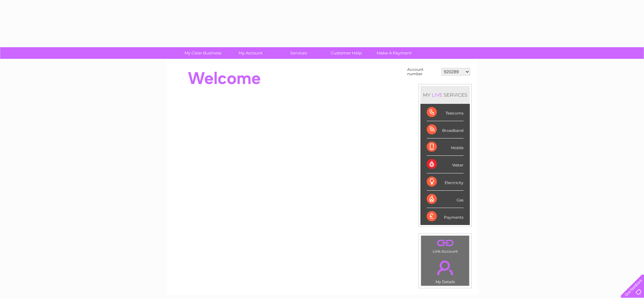 The image size is (644, 298). Describe the element at coordinates (445, 199) in the screenshot. I see `div: Gas` at that location.